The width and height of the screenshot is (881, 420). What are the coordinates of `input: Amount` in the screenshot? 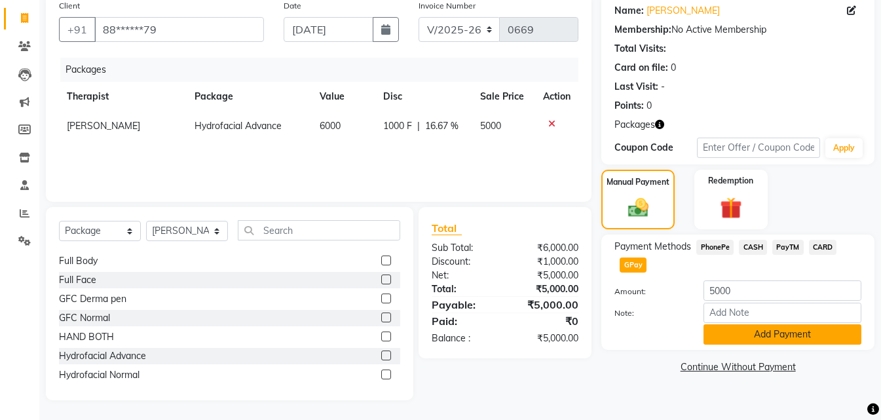 It's located at (782, 290).